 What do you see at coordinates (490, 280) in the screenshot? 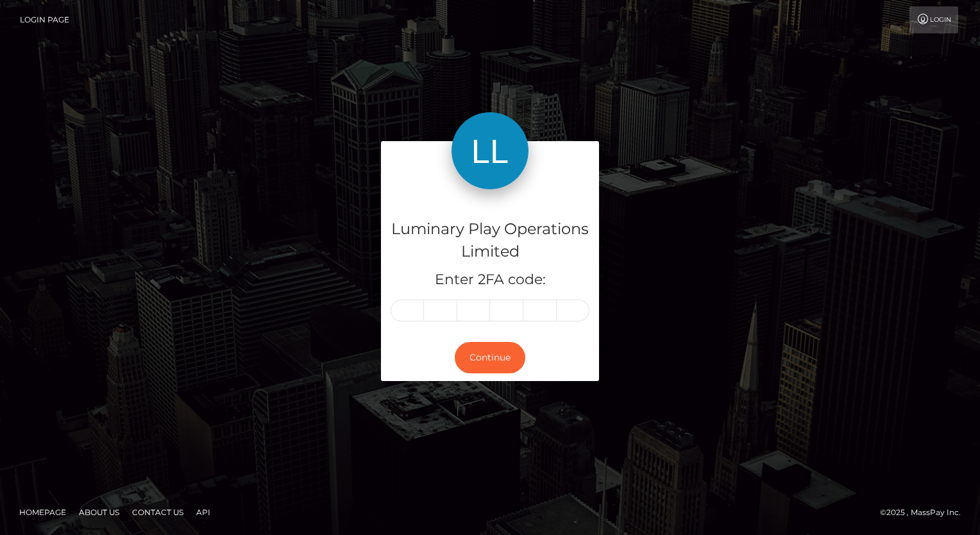
I see `h5: Enter 2FA code:` at bounding box center [490, 280].